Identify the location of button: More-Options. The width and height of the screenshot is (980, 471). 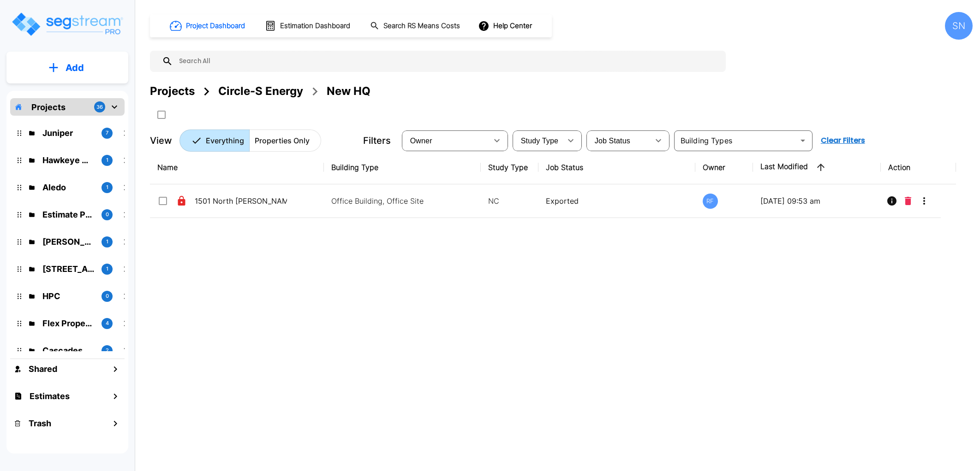
(924, 201).